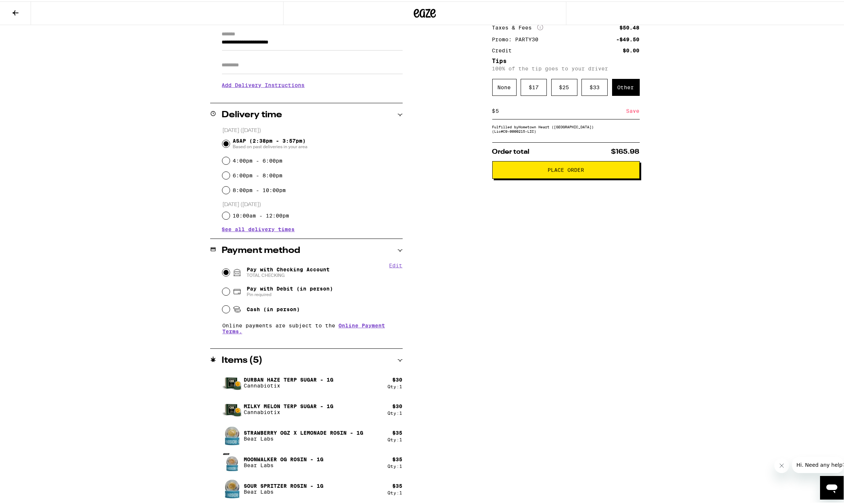  Describe the element at coordinates (261, 249) in the screenshot. I see `h2: Payment method` at that location.